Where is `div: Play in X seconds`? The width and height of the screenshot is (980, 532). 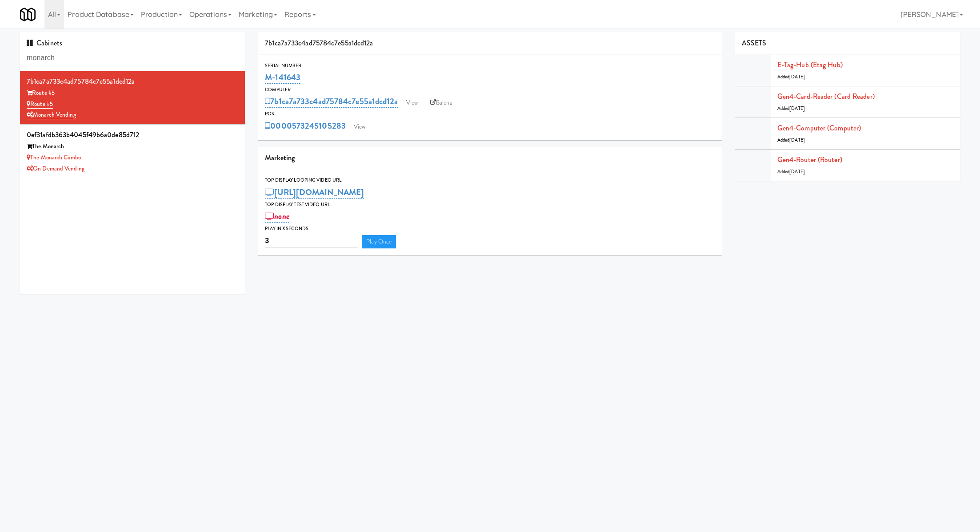
div: Play in X seconds is located at coordinates (490, 228).